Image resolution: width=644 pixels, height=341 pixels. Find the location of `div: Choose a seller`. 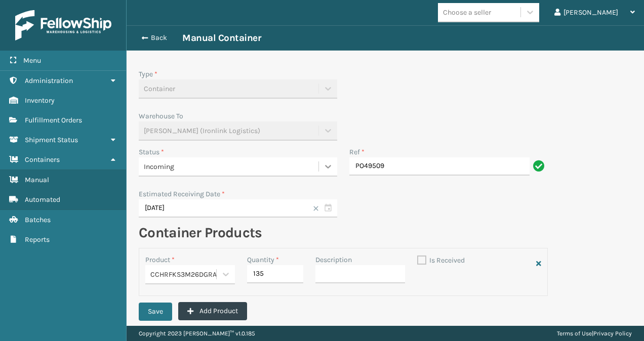

div: Choose a seller is located at coordinates (467, 12).